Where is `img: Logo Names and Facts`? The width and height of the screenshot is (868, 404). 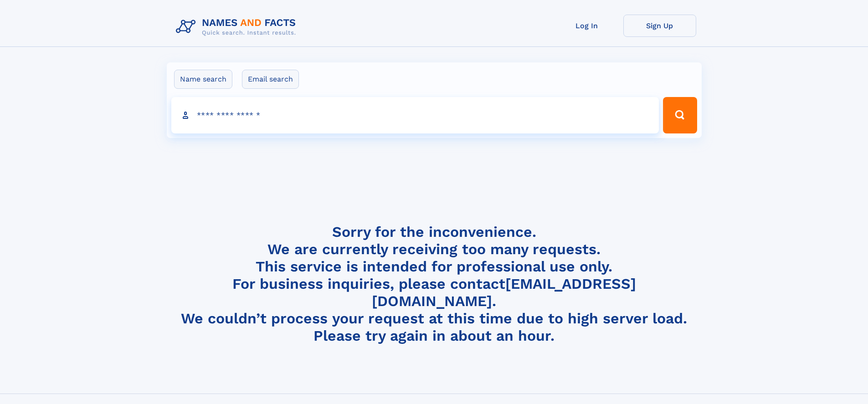 img: Logo Names and Facts is located at coordinates (238, 27).